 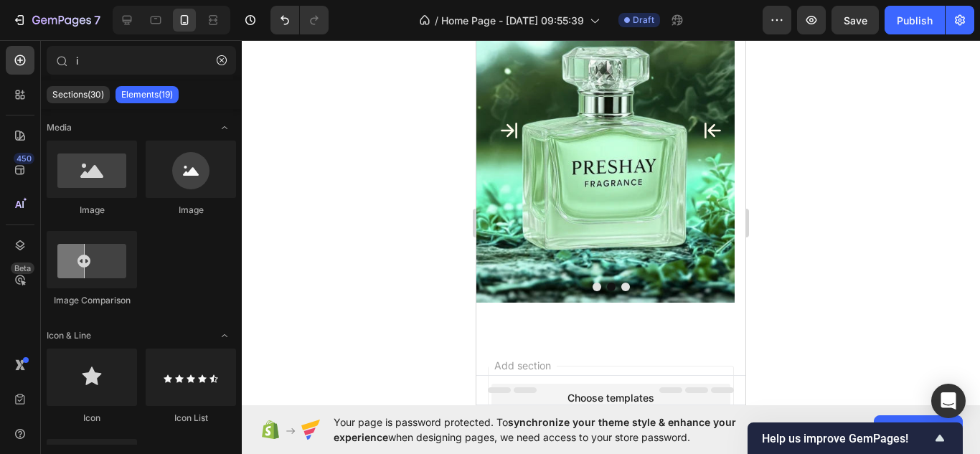 What do you see at coordinates (141, 61) in the screenshot?
I see `input: Search Sections & Elements` at bounding box center [141, 61].